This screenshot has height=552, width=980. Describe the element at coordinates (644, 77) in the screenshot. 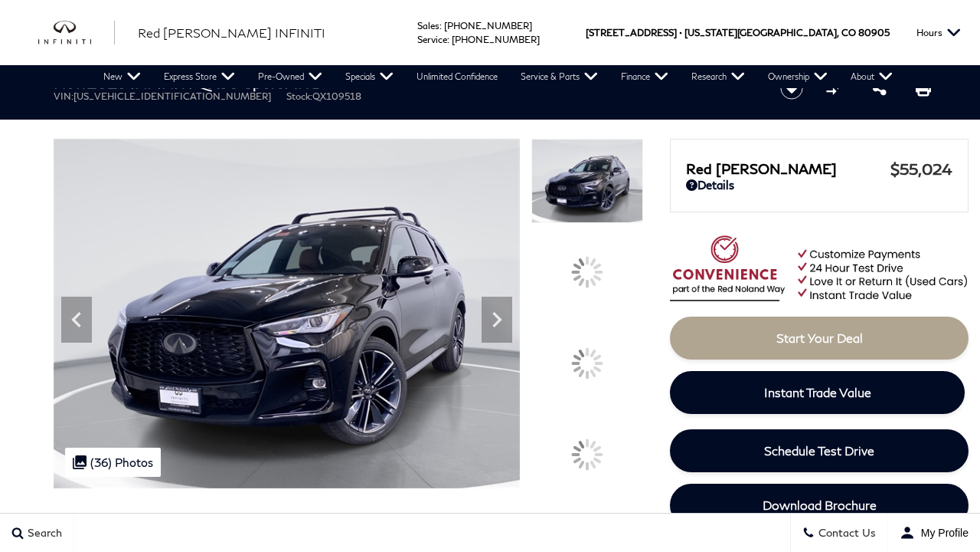

I see `a: Finance` at that location.